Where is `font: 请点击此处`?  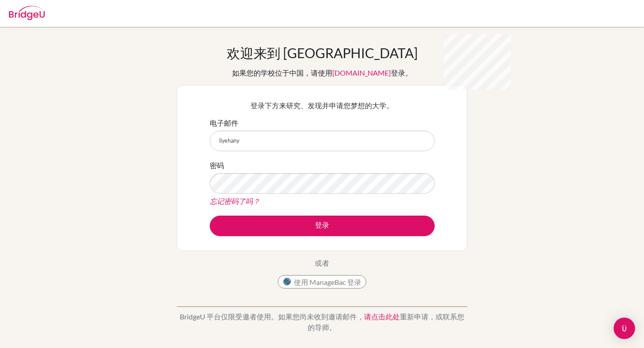
font: 请点击此处 is located at coordinates (382, 316).